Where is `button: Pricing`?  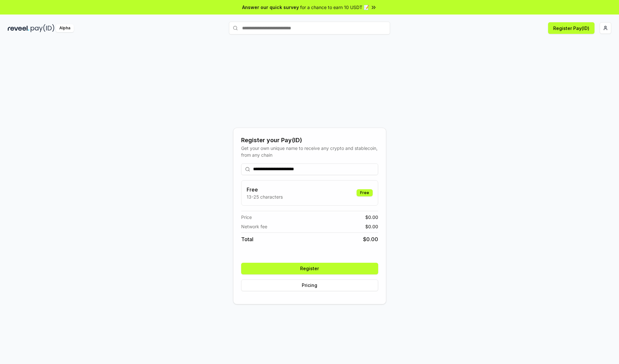 button: Pricing is located at coordinates (310, 285).